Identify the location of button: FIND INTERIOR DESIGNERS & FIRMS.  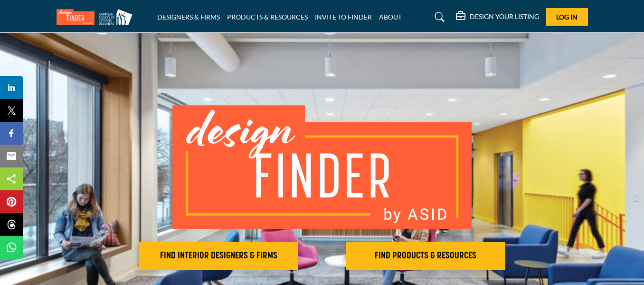
(219, 256).